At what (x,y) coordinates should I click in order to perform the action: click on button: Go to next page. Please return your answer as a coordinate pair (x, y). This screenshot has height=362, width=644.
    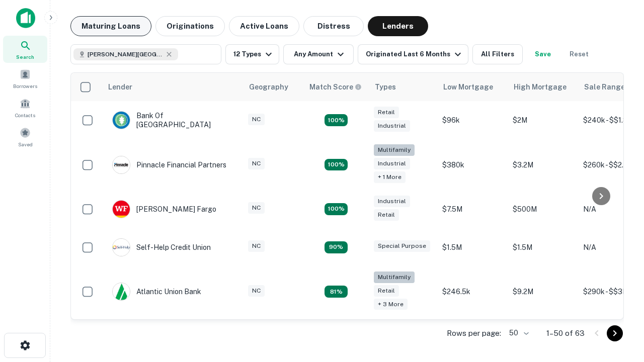
    Looking at the image, I should click on (614, 333).